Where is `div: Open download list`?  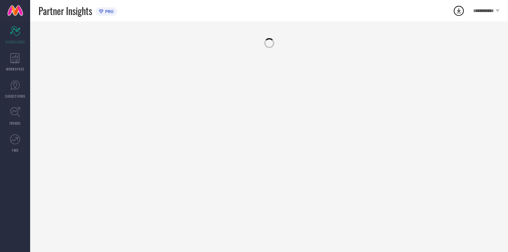
div: Open download list is located at coordinates (459, 11).